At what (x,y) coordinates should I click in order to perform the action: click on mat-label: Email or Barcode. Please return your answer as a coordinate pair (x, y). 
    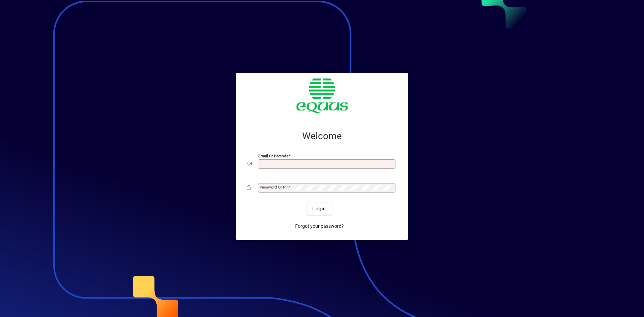
    Looking at the image, I should click on (274, 156).